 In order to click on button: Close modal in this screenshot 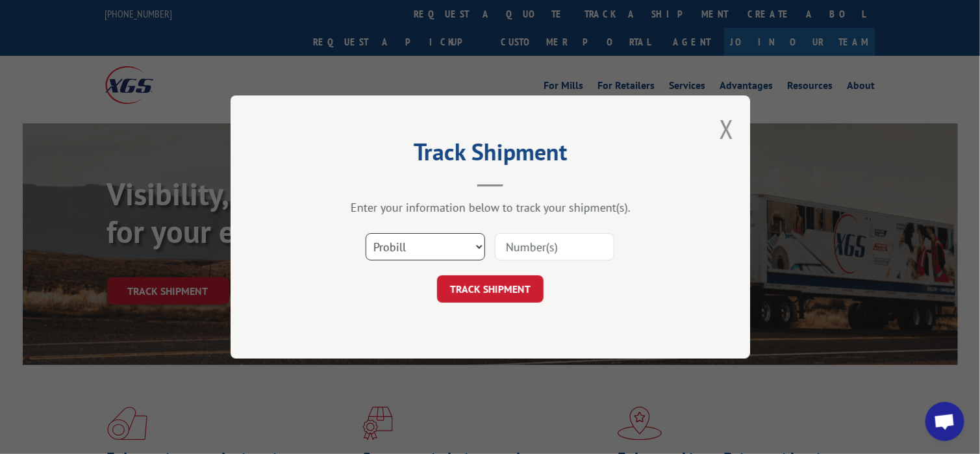, I will do `click(726, 128)`.